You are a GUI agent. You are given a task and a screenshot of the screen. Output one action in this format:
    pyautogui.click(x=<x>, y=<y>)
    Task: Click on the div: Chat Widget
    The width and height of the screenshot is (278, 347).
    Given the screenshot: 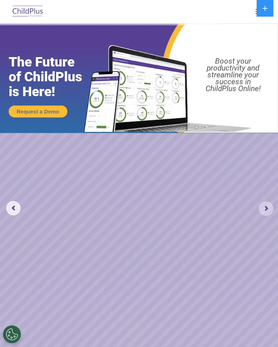 What is the action you would take?
    pyautogui.click(x=217, y=308)
    